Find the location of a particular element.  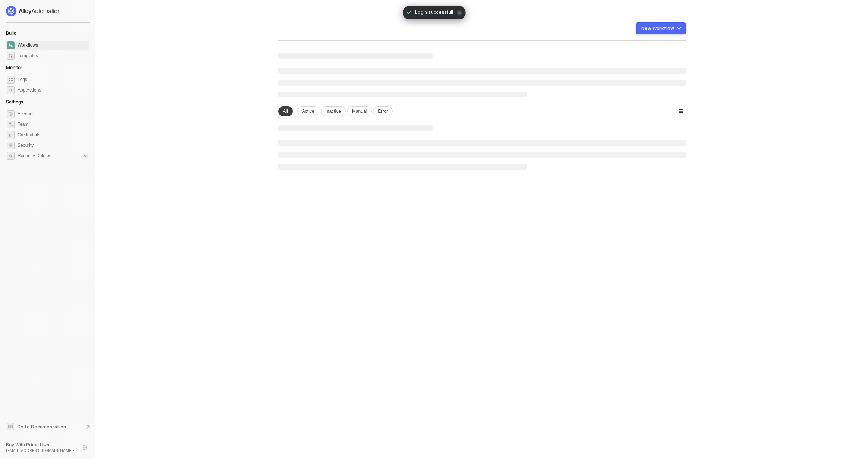

span: security is located at coordinates (10, 146).